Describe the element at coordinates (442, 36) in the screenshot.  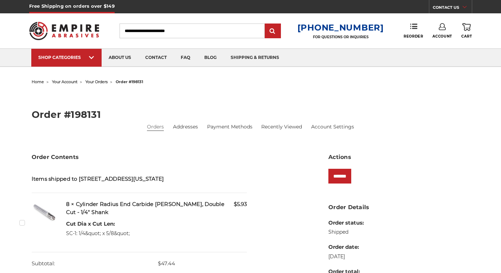
I see `span: Account` at that location.